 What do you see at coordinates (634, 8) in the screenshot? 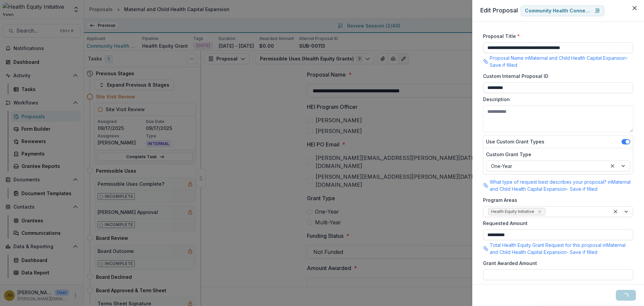
I see `button: Close` at bounding box center [634, 8].